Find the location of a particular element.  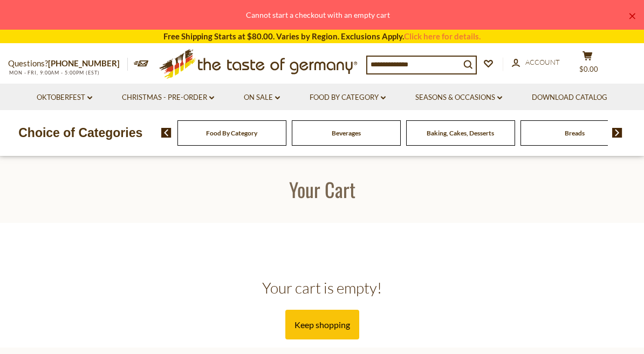

a: Baking, Cakes, Desserts is located at coordinates (460, 133).